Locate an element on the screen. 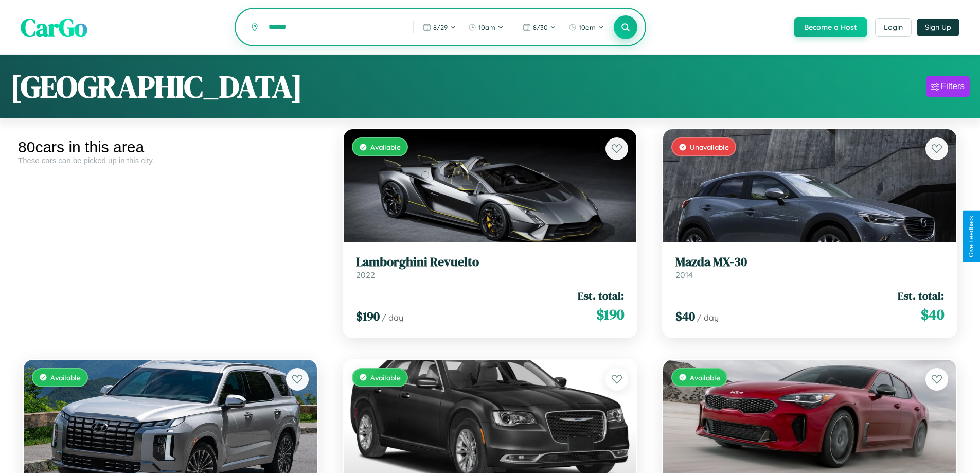 Image resolution: width=980 pixels, height=473 pixels. button: Filters is located at coordinates (948, 87).